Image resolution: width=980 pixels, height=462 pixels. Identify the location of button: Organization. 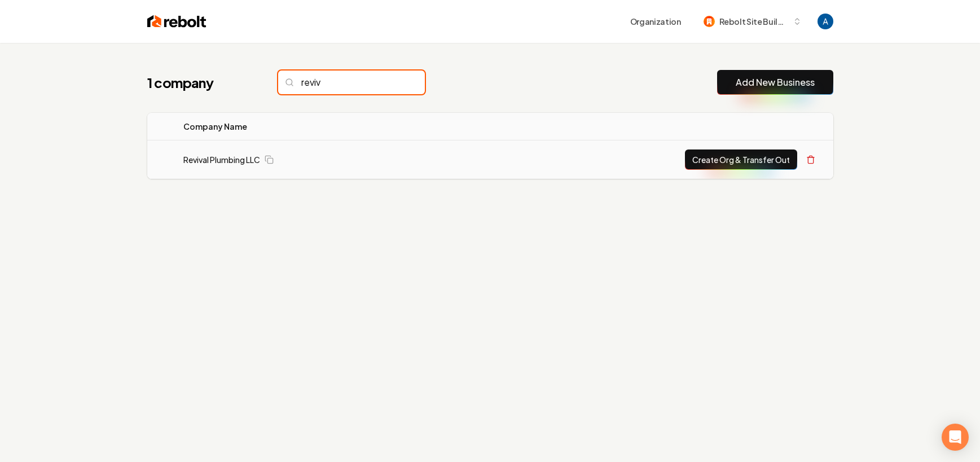
(656, 21).